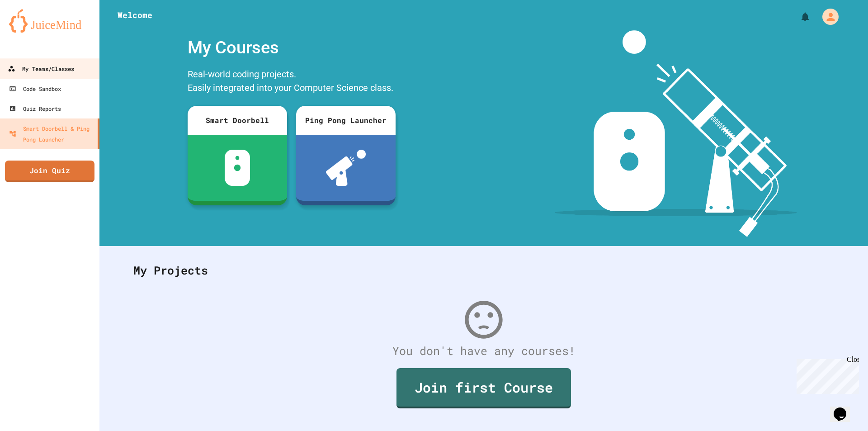 The height and width of the screenshot is (431, 868). What do you see at coordinates (237, 120) in the screenshot?
I see `div: Smart Doorbell` at bounding box center [237, 120].